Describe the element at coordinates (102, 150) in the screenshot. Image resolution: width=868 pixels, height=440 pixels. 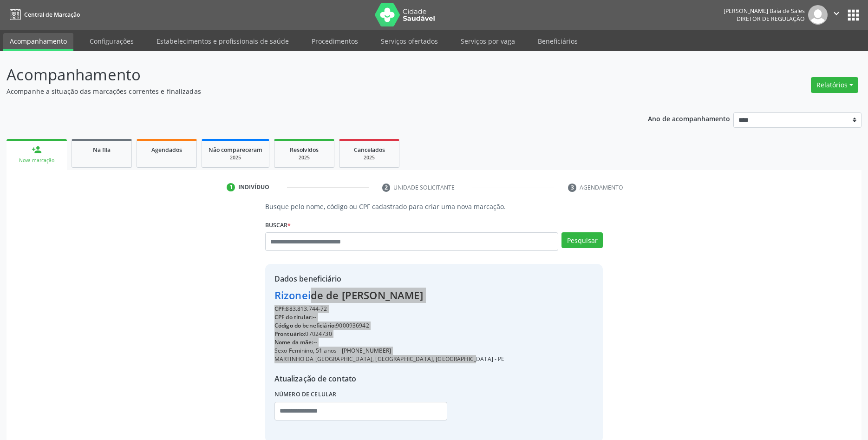
I see `span: Na fila` at that location.